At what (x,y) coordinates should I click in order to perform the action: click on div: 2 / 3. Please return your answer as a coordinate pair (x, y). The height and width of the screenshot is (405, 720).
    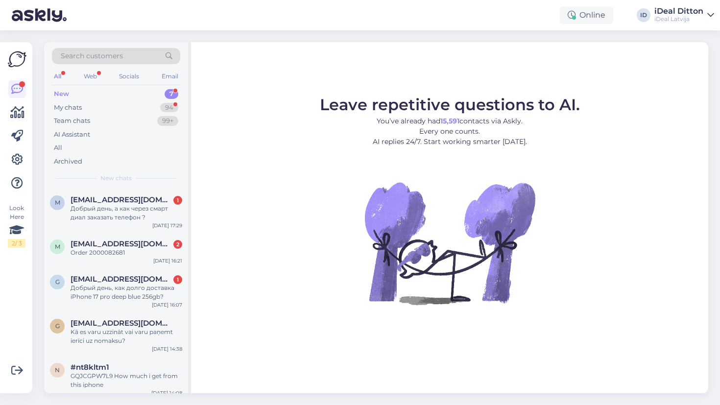
    Looking at the image, I should click on (17, 244).